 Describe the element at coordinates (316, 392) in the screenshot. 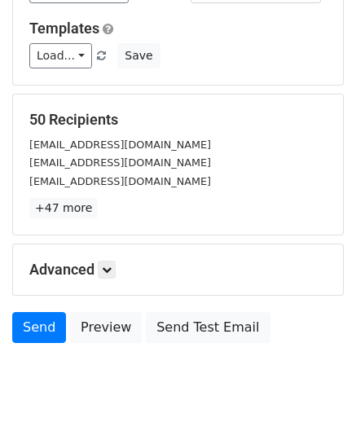

I see `div: Chat Widget` at that location.